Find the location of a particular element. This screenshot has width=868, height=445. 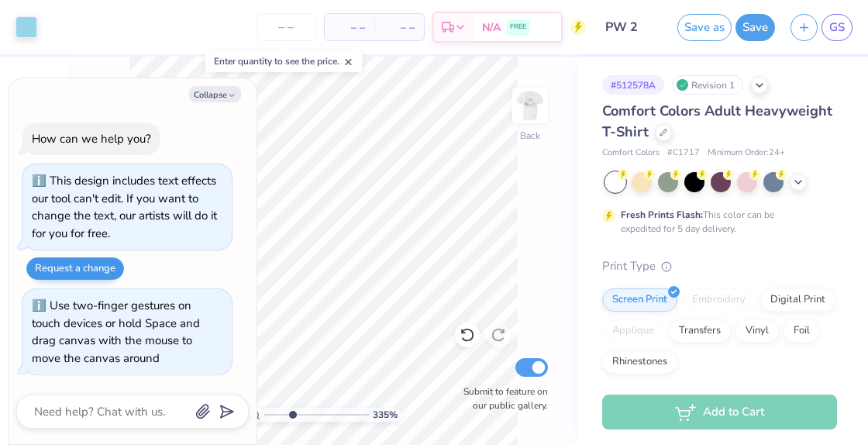

div: This color can be expedited for 5 day delivery. is located at coordinates (716, 222).